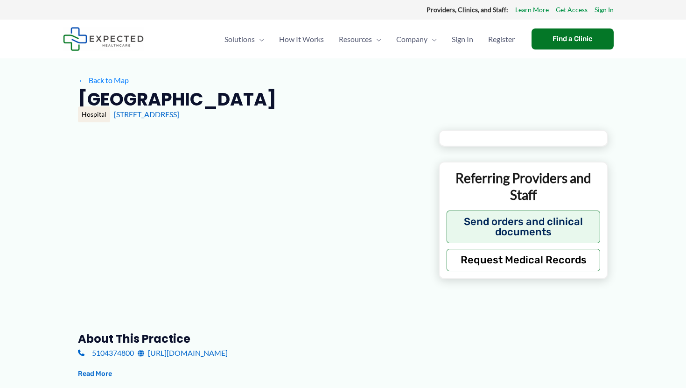 The image size is (686, 388). What do you see at coordinates (523, 227) in the screenshot?
I see `button: Send orders and clinical documents` at bounding box center [523, 227].